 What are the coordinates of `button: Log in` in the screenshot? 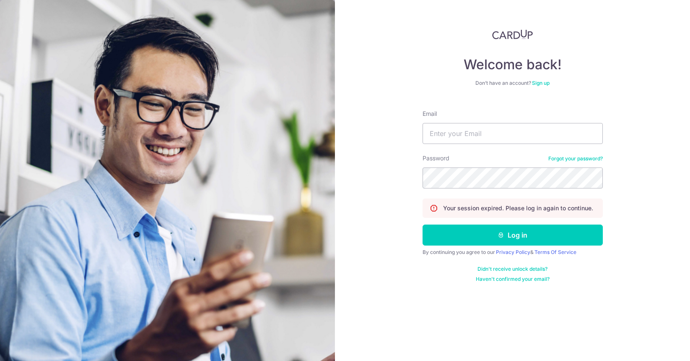 It's located at (513, 235).